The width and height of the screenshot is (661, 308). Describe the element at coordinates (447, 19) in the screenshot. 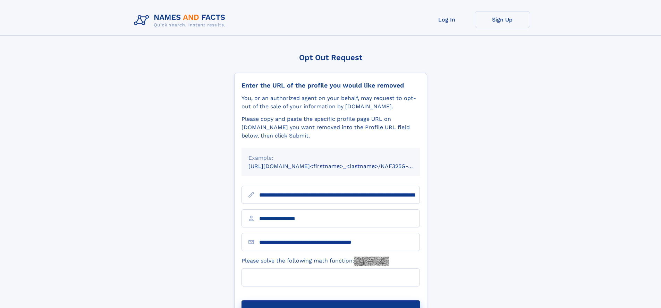

I see `a: Log In` at that location.